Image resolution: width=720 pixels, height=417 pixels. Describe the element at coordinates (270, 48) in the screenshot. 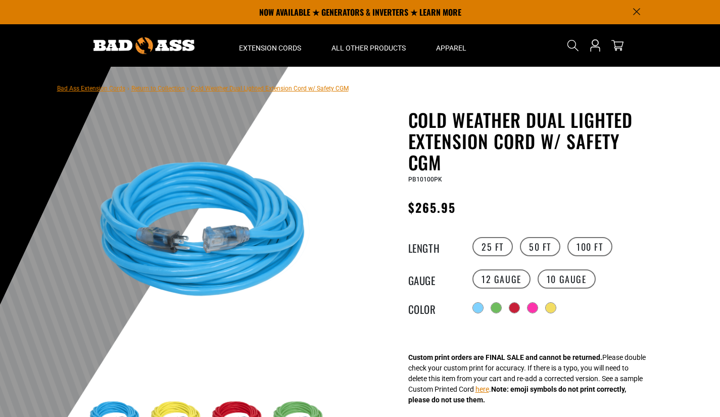

I see `span: Extension Cords` at that location.